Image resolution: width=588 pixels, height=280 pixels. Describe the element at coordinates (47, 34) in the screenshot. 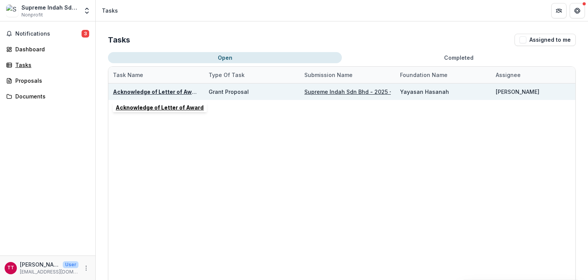

I see `button: Notifications3` at that location.